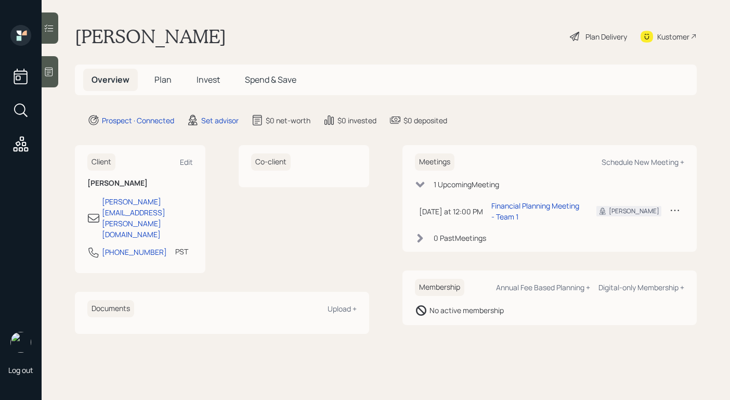 The width and height of the screenshot is (730, 400). Describe the element at coordinates (543, 287) in the screenshot. I see `div: Annual Fee Based Planning +` at that location.